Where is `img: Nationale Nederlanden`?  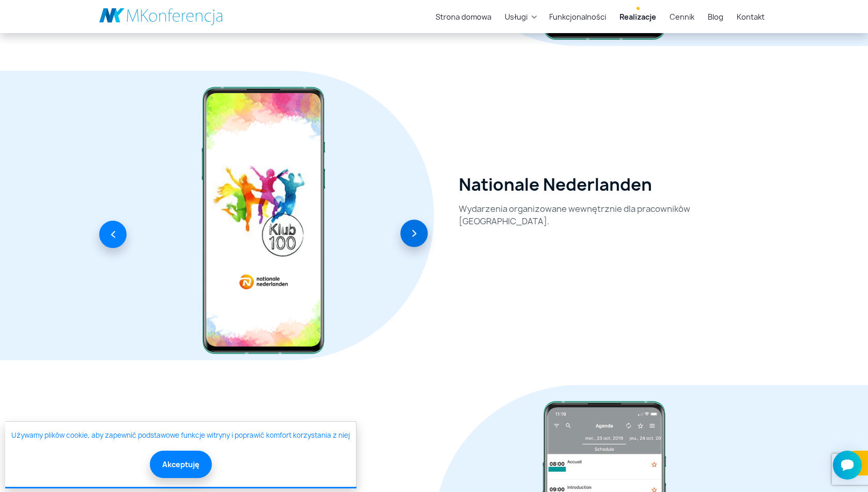 img: Nationale Nederlanden is located at coordinates (263, 221).